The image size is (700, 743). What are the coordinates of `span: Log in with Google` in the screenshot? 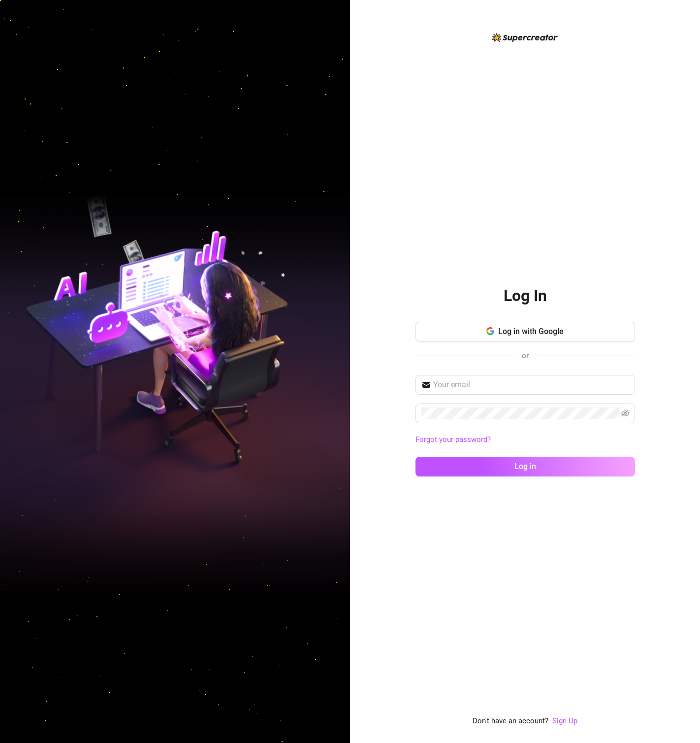 It's located at (531, 331).